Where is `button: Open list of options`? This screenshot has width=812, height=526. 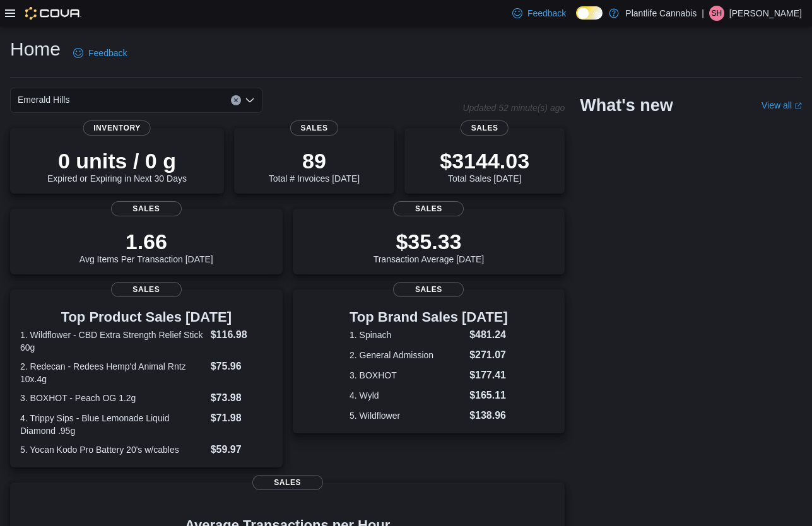 button: Open list of options is located at coordinates (250, 101).